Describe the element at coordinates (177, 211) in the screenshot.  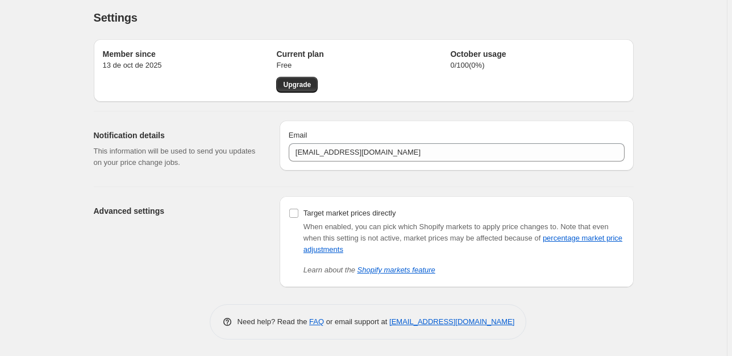
I see `h2: Advanced settings` at that location.